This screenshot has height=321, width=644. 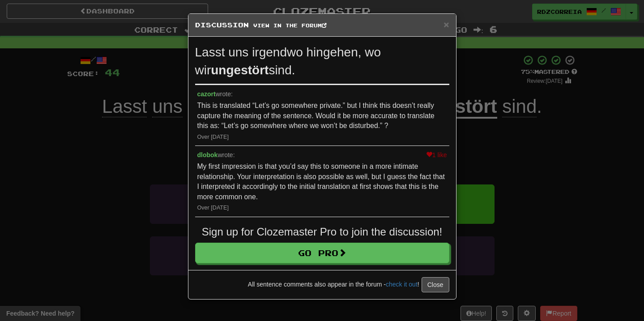 What do you see at coordinates (290, 25) in the screenshot?
I see `a: View in the forum` at bounding box center [290, 25].